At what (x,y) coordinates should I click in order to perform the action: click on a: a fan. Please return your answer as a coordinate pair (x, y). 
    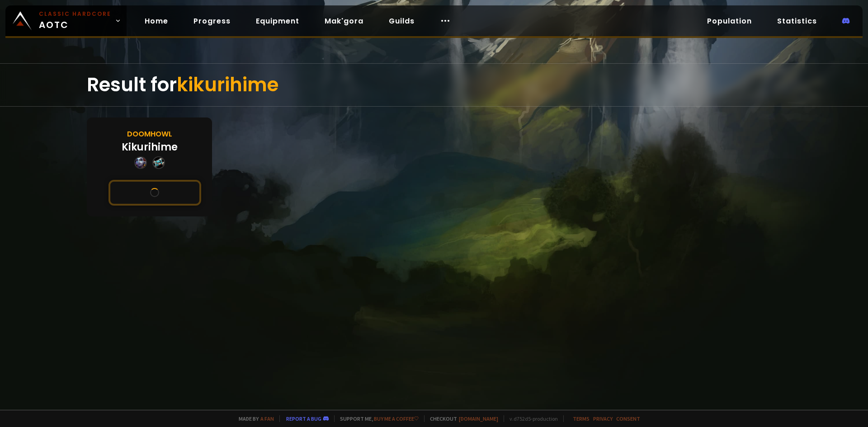
    Looking at the image, I should click on (267, 419).